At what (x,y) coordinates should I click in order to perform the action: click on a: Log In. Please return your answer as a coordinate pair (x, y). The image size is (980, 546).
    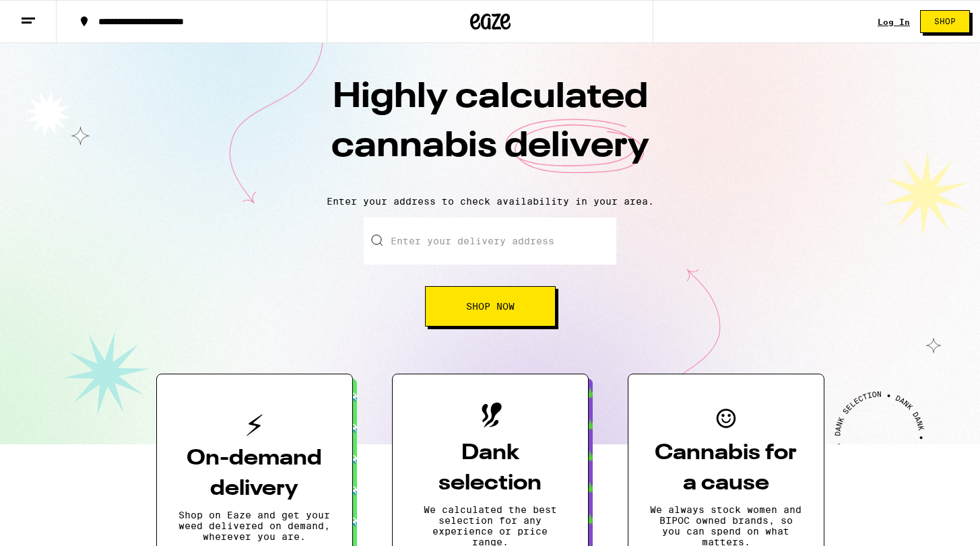
    Looking at the image, I should click on (895, 21).